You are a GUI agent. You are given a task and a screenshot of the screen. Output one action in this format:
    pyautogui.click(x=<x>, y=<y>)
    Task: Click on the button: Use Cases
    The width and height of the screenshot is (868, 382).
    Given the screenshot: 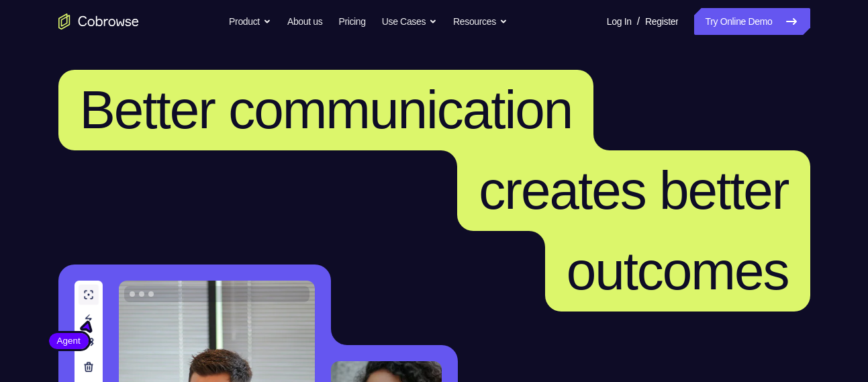 What is the action you would take?
    pyautogui.click(x=410, y=22)
    